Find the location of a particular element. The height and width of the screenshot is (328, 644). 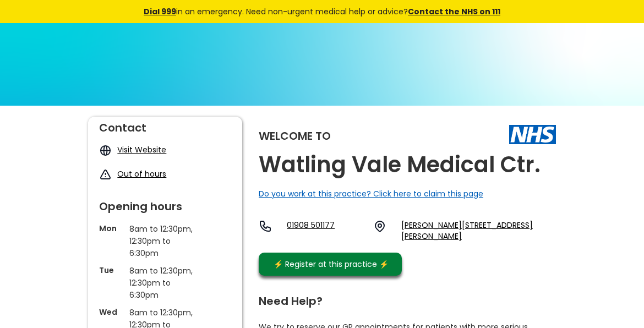

a: ⚡️ Register at this practice ⚡️ is located at coordinates (331, 264).